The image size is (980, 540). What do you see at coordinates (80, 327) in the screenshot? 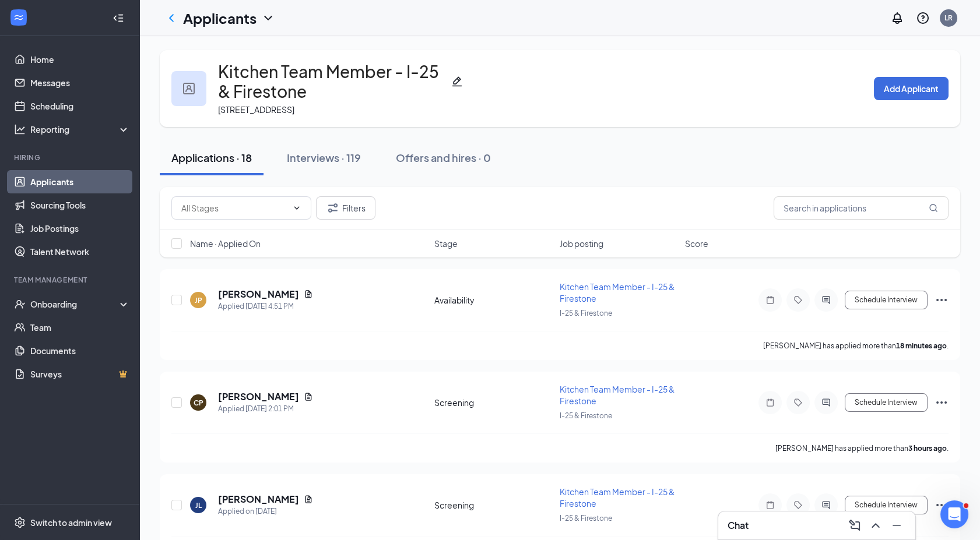
I see `a: Team` at bounding box center [80, 327].